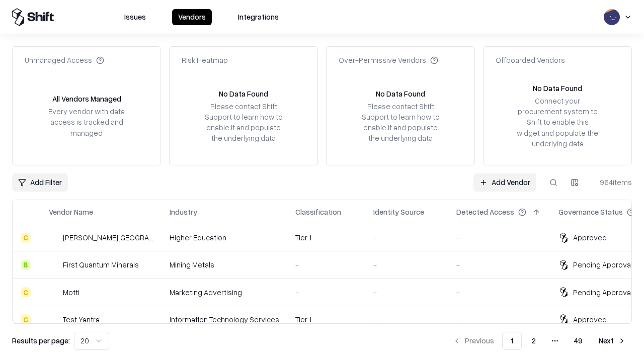 The width and height of the screenshot is (644, 362). I want to click on div: Offboarded Vendors, so click(531, 60).